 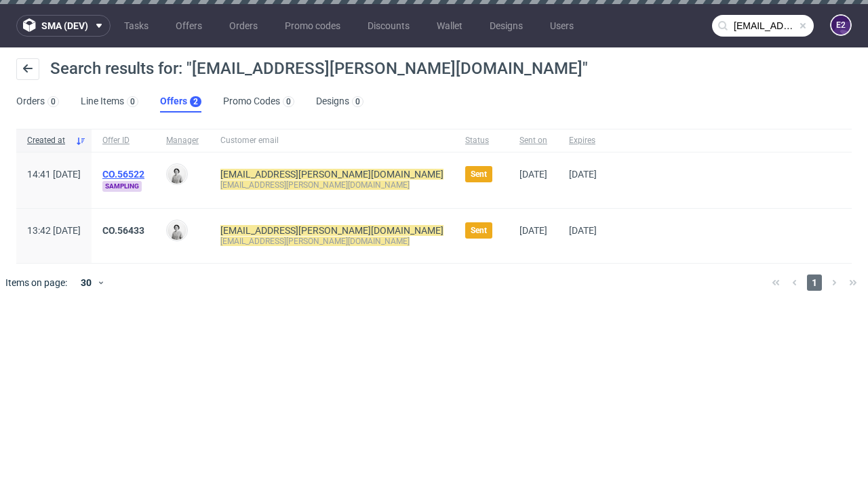 I want to click on span: 1, so click(x=814, y=283).